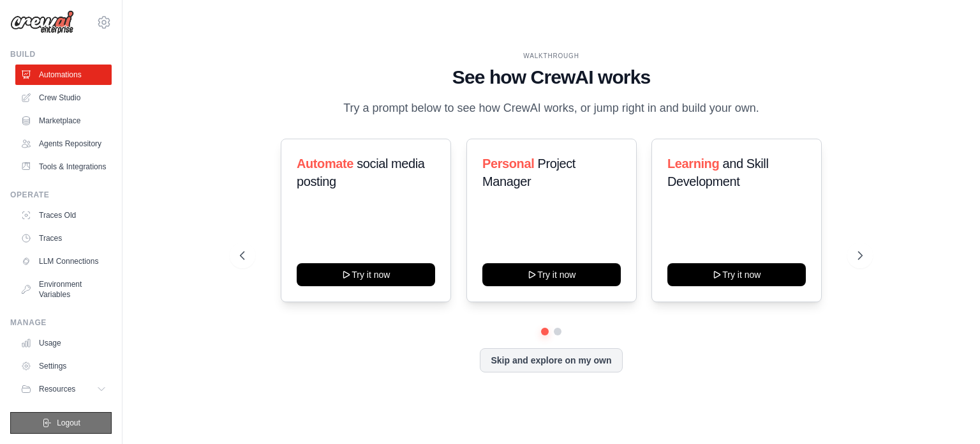 This screenshot has height=444, width=980. What do you see at coordinates (551, 108) in the screenshot?
I see `p: Try a prompt below to see how CrewAI works, or jump right in and build your own.` at bounding box center [551, 108].